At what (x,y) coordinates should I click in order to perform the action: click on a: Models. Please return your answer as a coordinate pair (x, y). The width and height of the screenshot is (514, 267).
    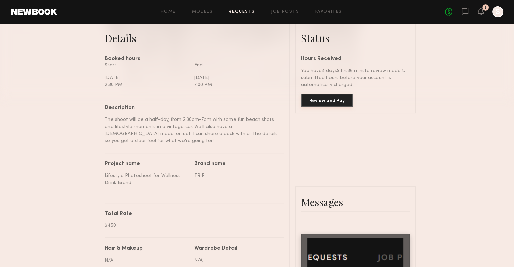
    Looking at the image, I should click on (202, 12).